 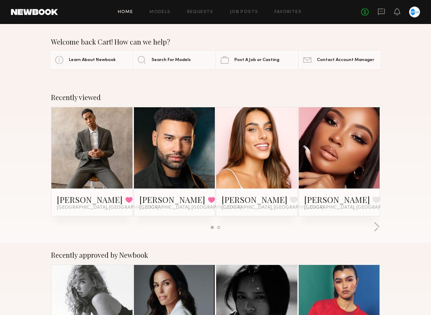 What do you see at coordinates (159, 12) in the screenshot?
I see `a: Models` at bounding box center [159, 12].